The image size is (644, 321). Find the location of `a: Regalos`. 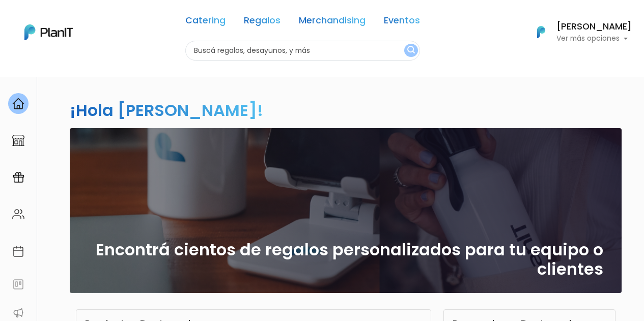

a: Regalos is located at coordinates (262, 22).